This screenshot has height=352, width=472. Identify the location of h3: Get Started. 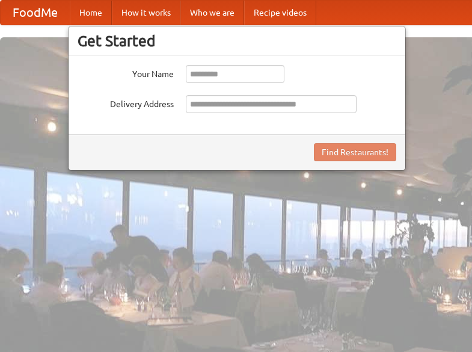
(237, 41).